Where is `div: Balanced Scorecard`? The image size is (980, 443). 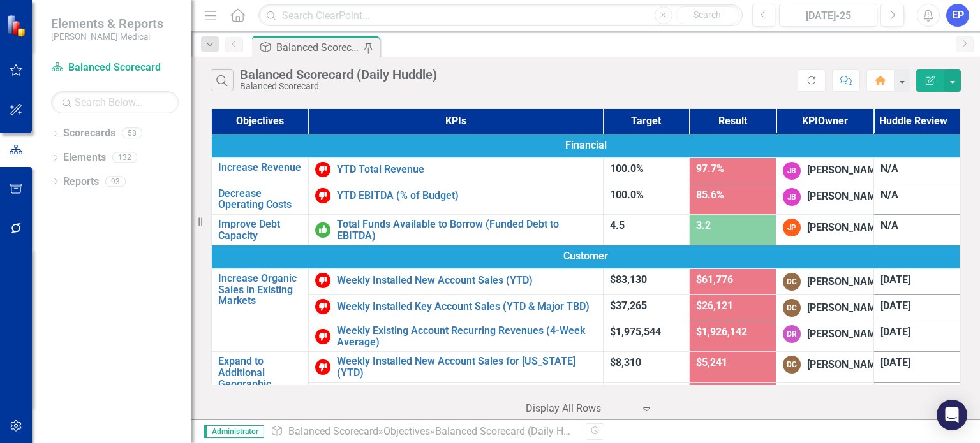
div: Balanced Scorecard is located at coordinates (338, 86).